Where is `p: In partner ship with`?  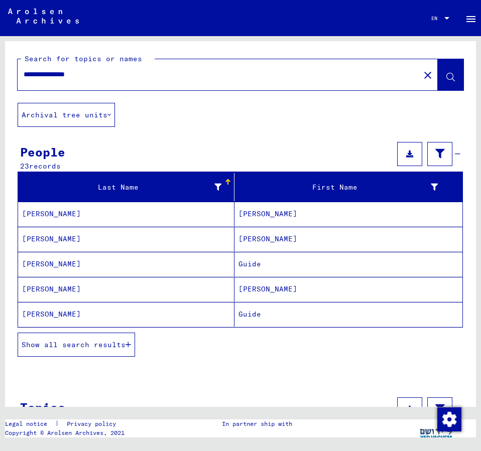
p: In partner ship with is located at coordinates (257, 424).